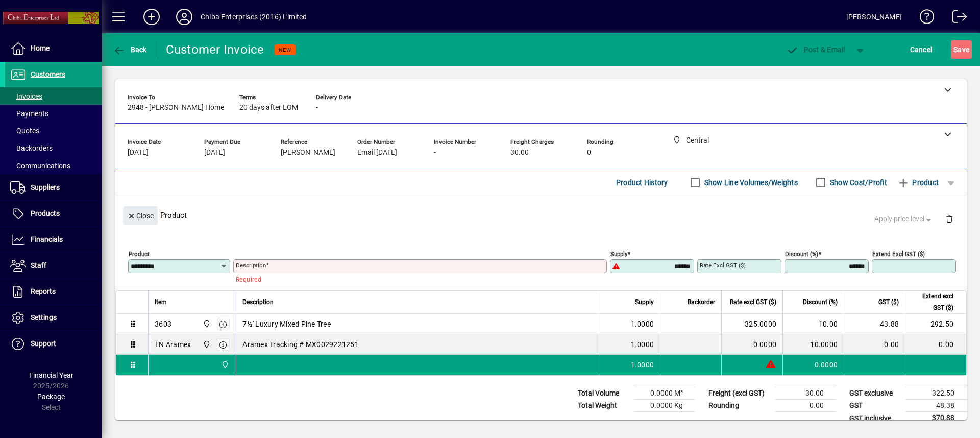  Describe the element at coordinates (45, 187) in the screenshot. I see `span: Suppliers` at that location.